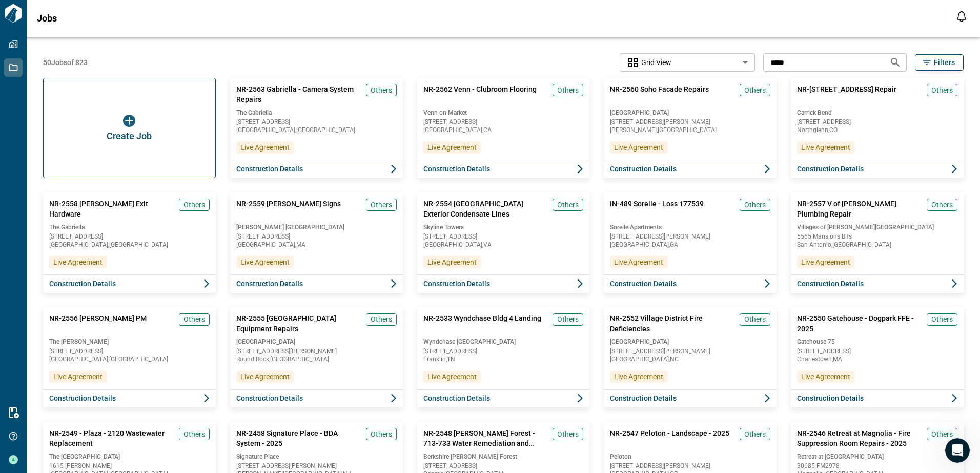 Image resolution: width=980 pixels, height=473 pixels. I want to click on span: Carrick Bend, so click(877, 113).